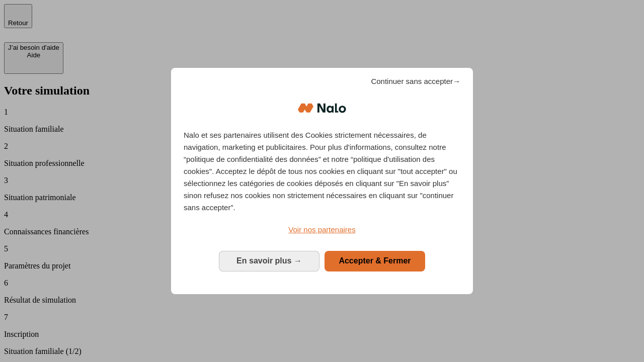  I want to click on img: Logo, so click(322, 108).